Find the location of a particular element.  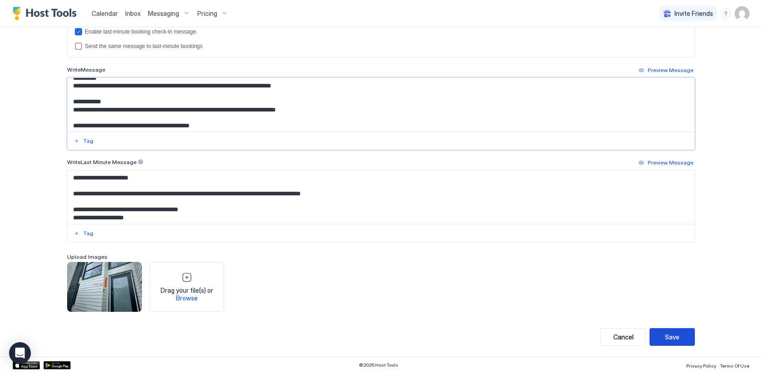

span: Messaging is located at coordinates (163, 14).